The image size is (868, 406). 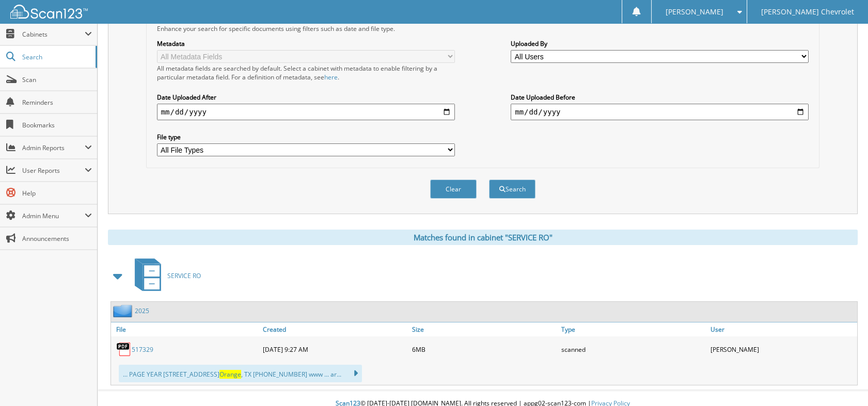 What do you see at coordinates (633, 350) in the screenshot?
I see `div: scanned` at bounding box center [633, 350].